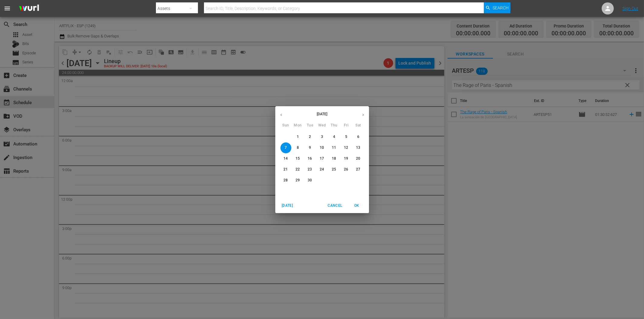  Describe the element at coordinates (322, 137) in the screenshot. I see `button: 3` at that location.